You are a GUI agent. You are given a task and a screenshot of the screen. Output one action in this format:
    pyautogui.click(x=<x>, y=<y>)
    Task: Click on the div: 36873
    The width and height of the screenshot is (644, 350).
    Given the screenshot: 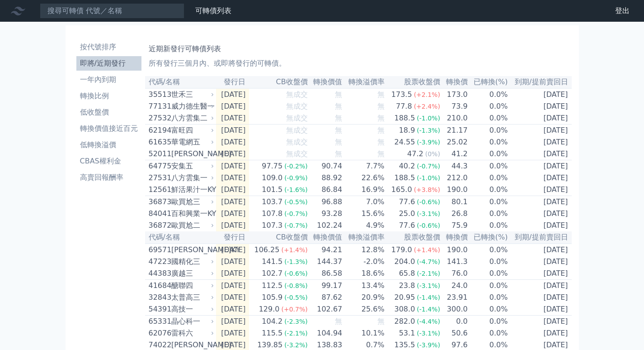 What is the action you would take?
    pyautogui.click(x=159, y=202)
    